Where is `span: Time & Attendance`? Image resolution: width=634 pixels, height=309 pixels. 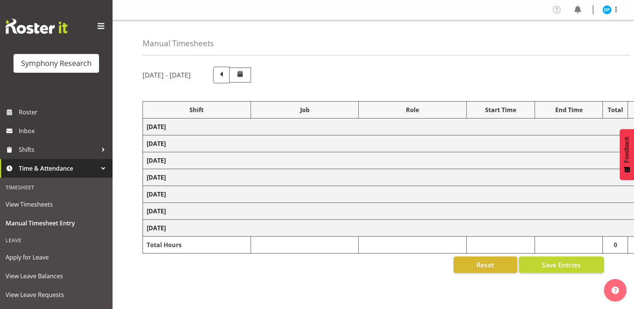
span: Time & Attendance is located at coordinates (58, 169).